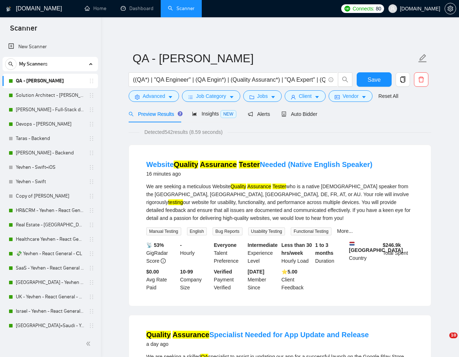 The height and width of the screenshot is (357, 459). I want to click on b: $ 246.9k, so click(392, 245).